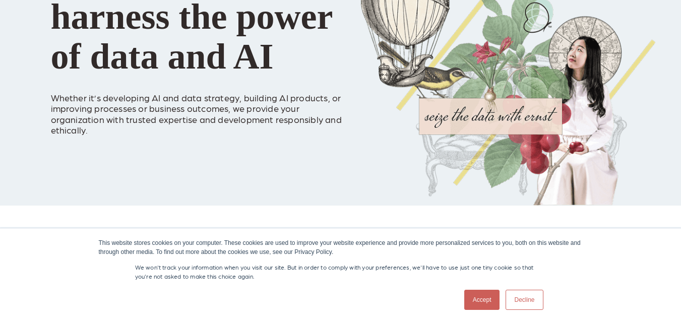  Describe the element at coordinates (198, 108) in the screenshot. I see `p: Whether it’s developing AI and data strategy, building AI products, or improving processes or bus...` at that location.